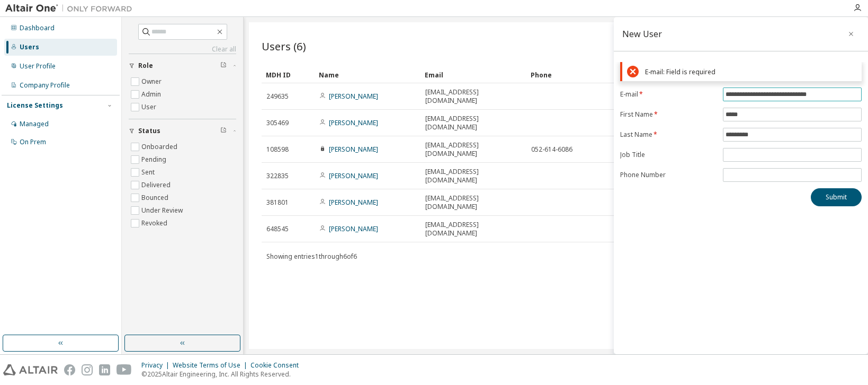 This screenshot has height=385, width=868. What do you see at coordinates (35, 106) in the screenshot?
I see `div: License Settings` at bounding box center [35, 106].